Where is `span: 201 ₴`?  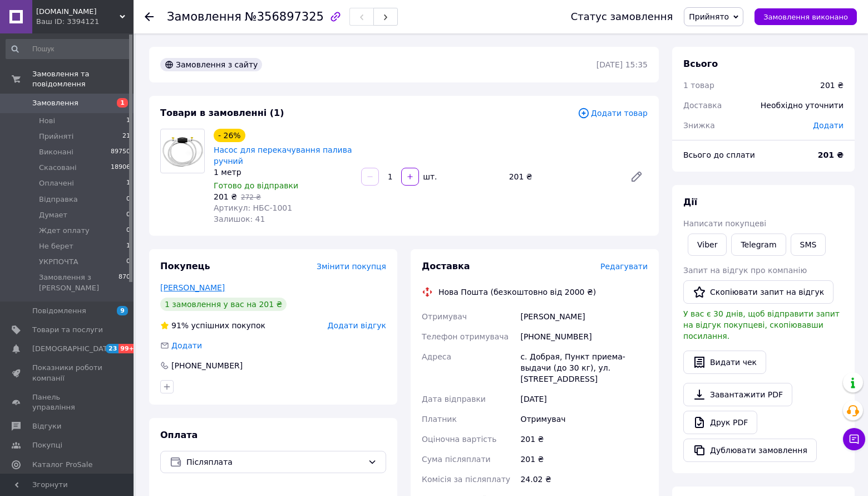
span: 201 ₴ is located at coordinates (225, 197).